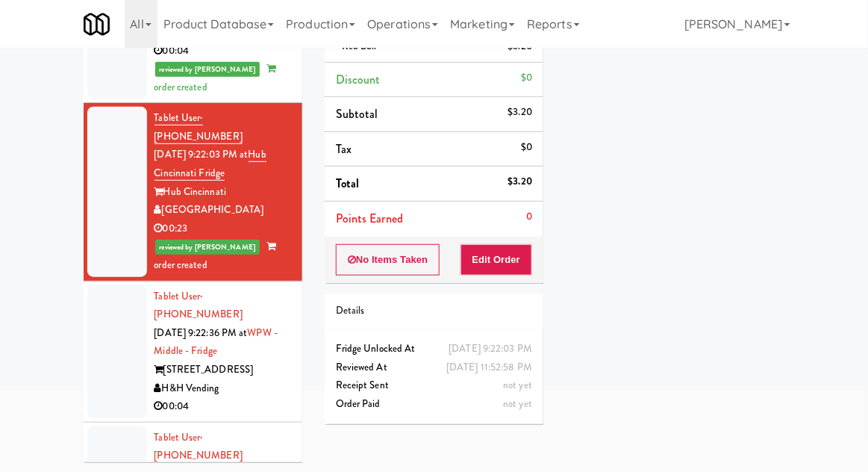  I want to click on div: H&H Vending, so click(222, 388).